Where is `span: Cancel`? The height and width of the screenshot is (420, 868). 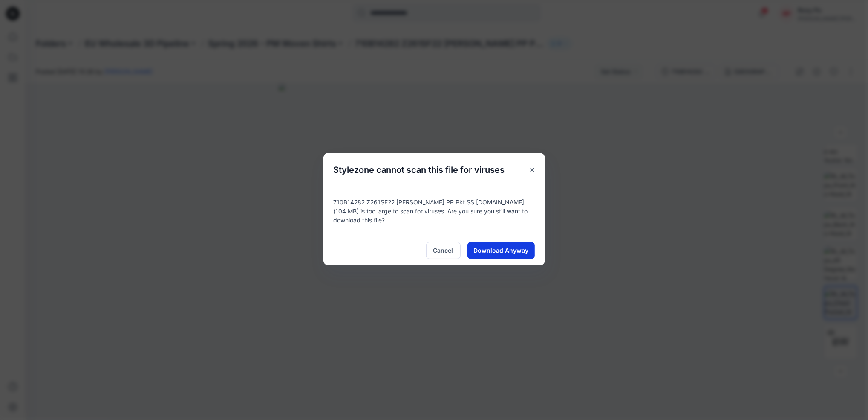 span: Cancel is located at coordinates (444, 250).